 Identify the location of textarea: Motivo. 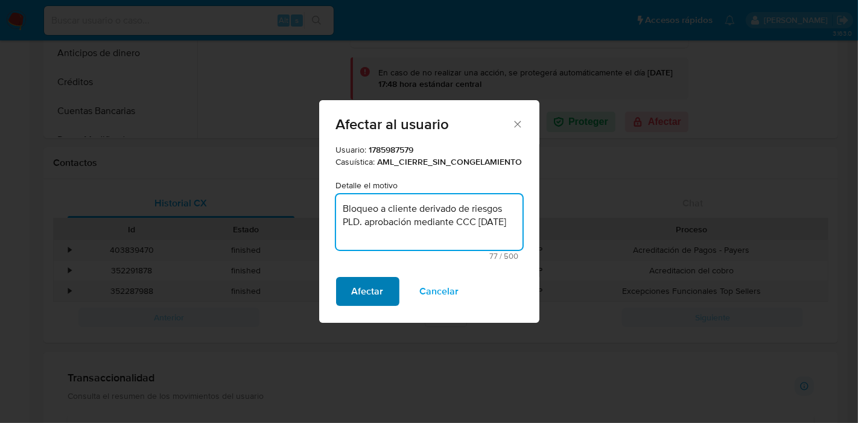
(429, 222).